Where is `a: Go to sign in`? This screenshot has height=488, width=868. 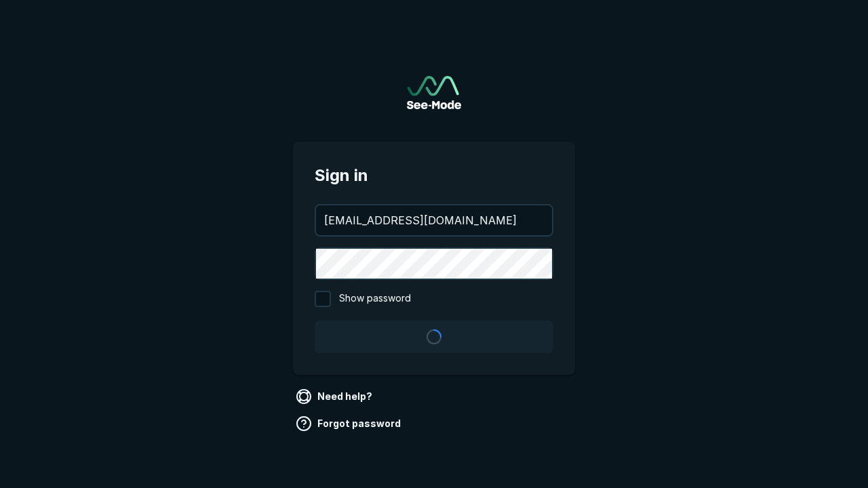 a: Go to sign in is located at coordinates (434, 92).